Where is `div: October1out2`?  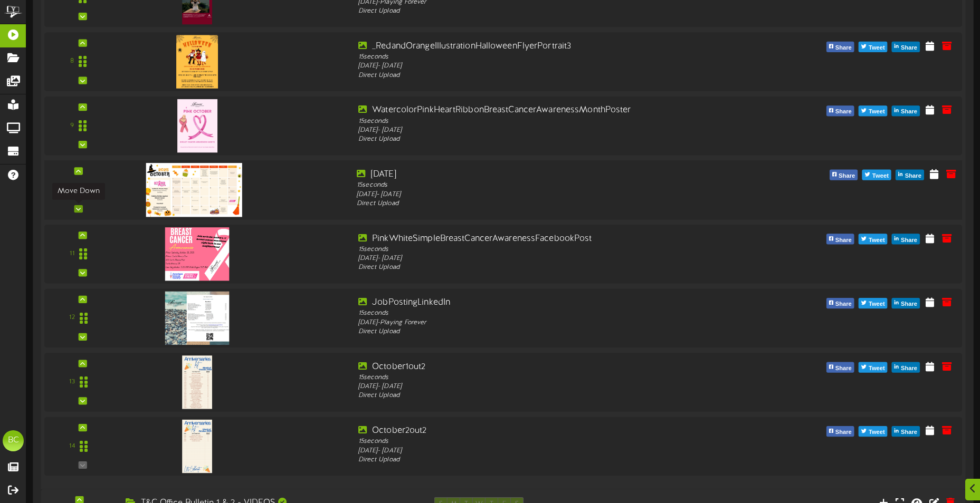 div: October1out2 is located at coordinates (542, 367).